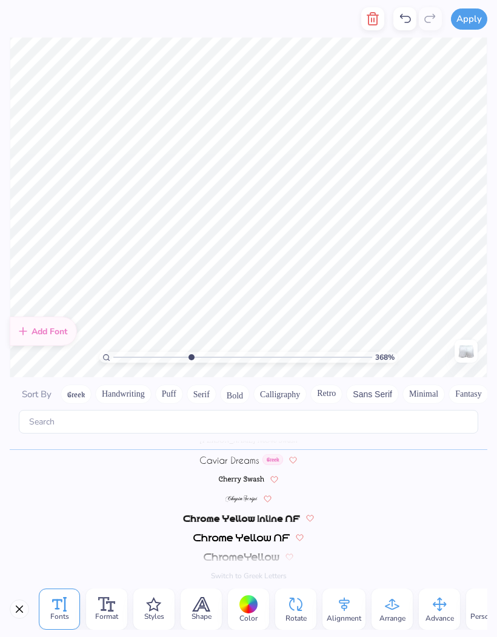 This screenshot has width=497, height=637. What do you see at coordinates (76, 394) in the screenshot?
I see `button: Greek` at bounding box center [76, 394].